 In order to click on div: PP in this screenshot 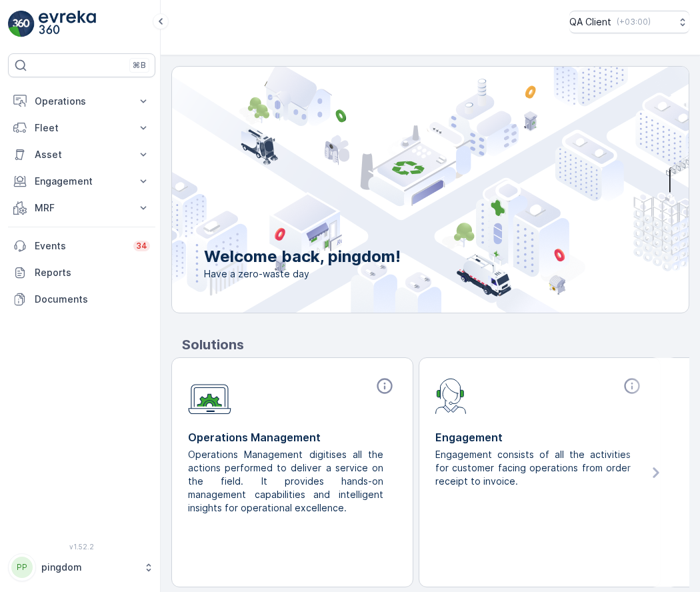, I will do `click(22, 568)`.